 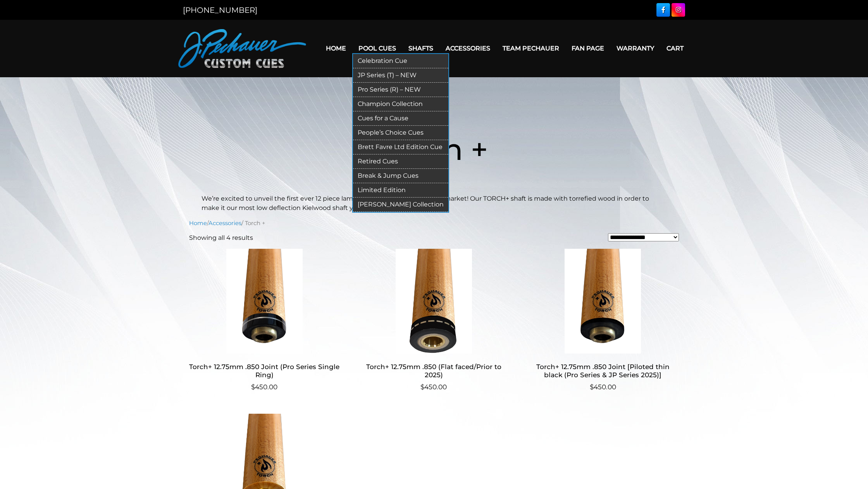 I want to click on a: Torch+ 12.75mm .850 Joint [Piloted thin black (Pro Series & JP Series 2025)] $450.00, so click(x=603, y=320).